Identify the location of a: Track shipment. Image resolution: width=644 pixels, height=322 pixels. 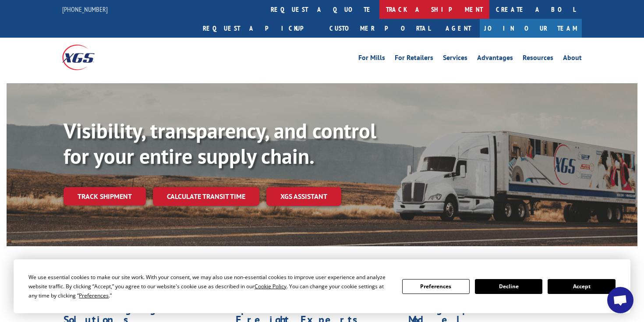
(105, 196).